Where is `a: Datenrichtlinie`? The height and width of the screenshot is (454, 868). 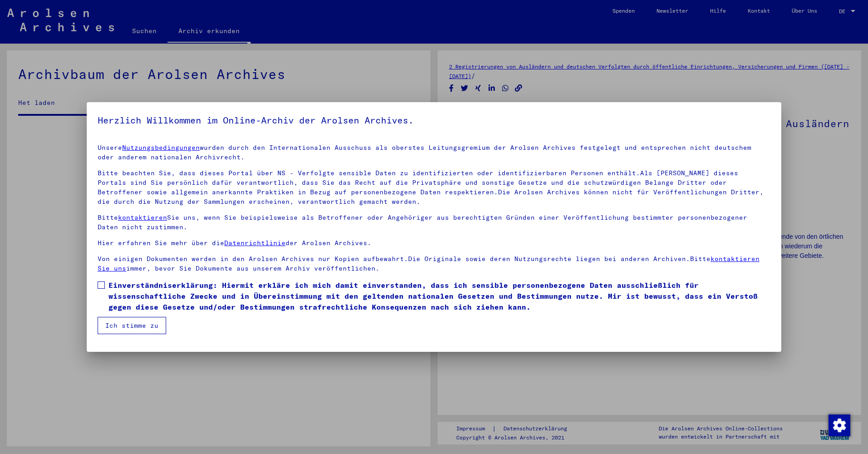 a: Datenrichtlinie is located at coordinates (255, 243).